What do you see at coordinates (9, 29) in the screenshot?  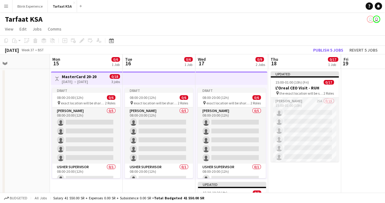 I see `span: View` at bounding box center [9, 29].